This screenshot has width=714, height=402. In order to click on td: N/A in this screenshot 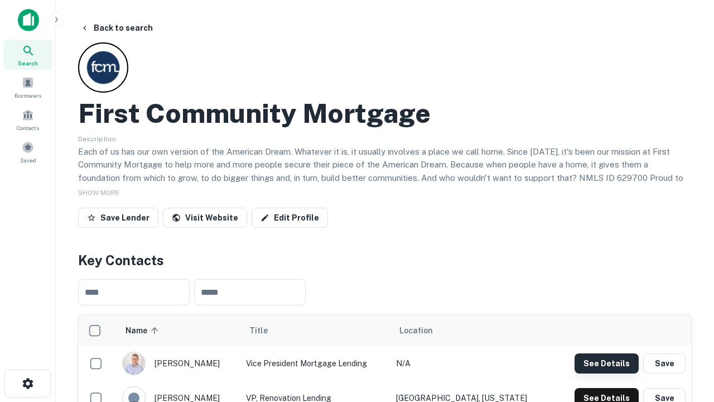, I will do `click(472, 363)`.